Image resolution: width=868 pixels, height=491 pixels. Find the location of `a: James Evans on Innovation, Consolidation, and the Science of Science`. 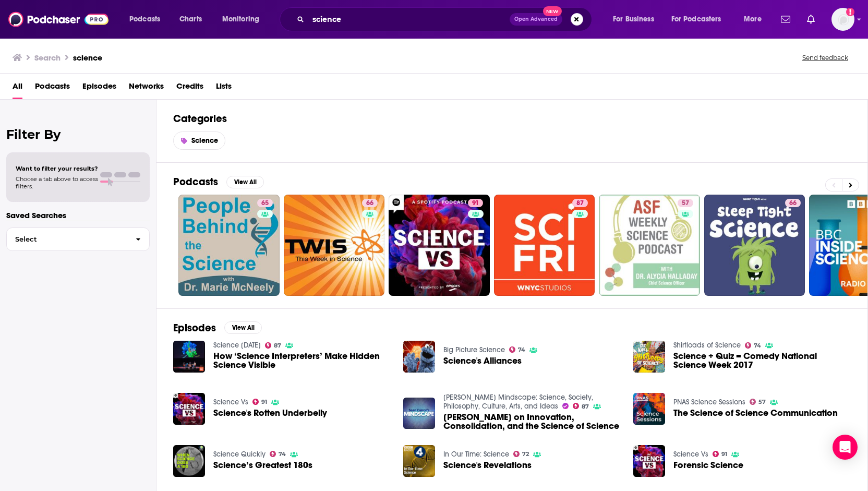

a: James Evans on Innovation, Consolidation, and the Science of Science is located at coordinates (419, 413).